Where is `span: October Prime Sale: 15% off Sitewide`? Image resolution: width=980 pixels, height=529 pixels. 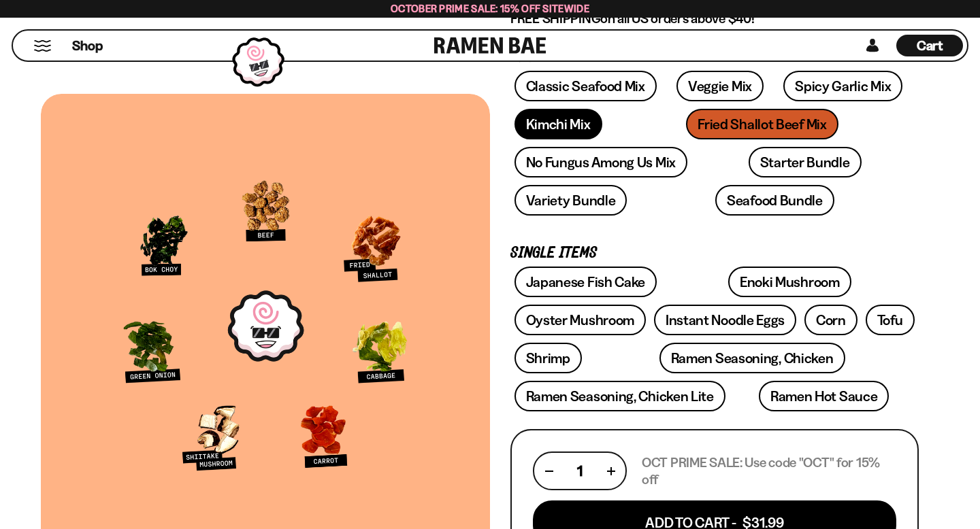
span: October Prime Sale: 15% off Sitewide is located at coordinates (490, 9).